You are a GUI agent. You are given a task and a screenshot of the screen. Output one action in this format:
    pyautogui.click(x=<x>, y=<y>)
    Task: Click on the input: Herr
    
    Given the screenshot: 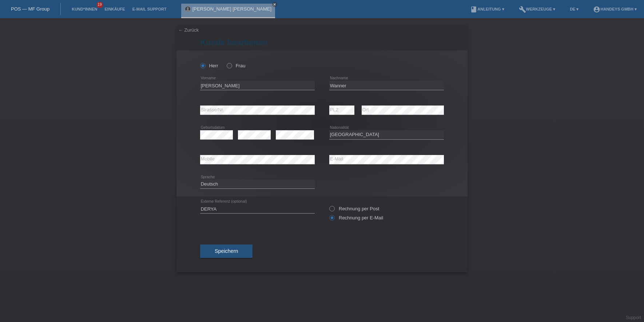 What is the action you would take?
    pyautogui.click(x=202, y=65)
    